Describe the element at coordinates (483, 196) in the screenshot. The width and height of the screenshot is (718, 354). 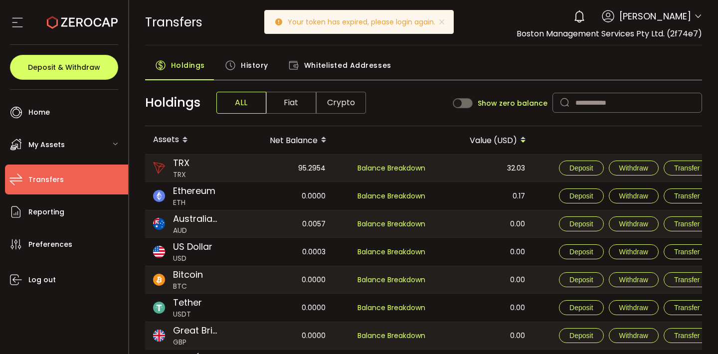
I see `div: 0.17` at that location.